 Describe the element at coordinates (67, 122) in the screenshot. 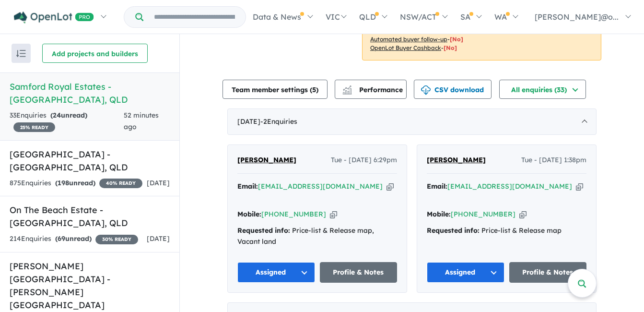

I see `div: 33 Enquir ies` at that location.